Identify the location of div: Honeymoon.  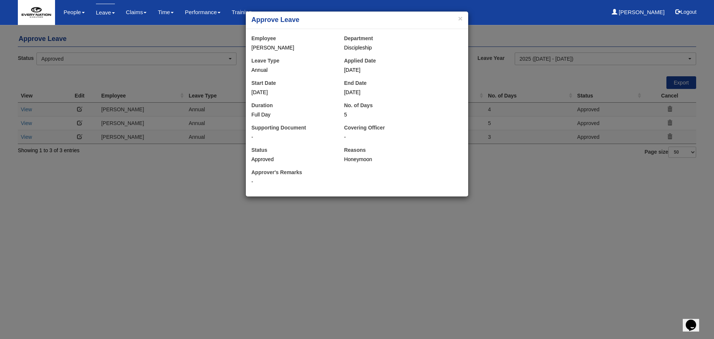
(403, 159).